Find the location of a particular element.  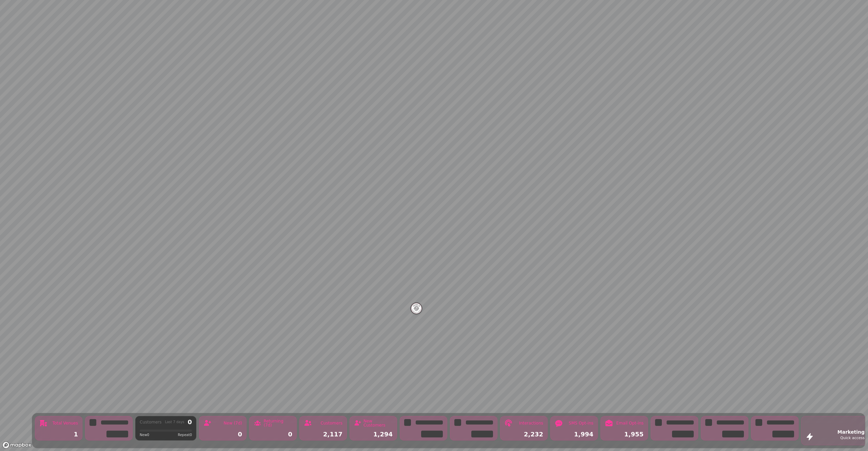

div: Marketing is located at coordinates (851, 432).